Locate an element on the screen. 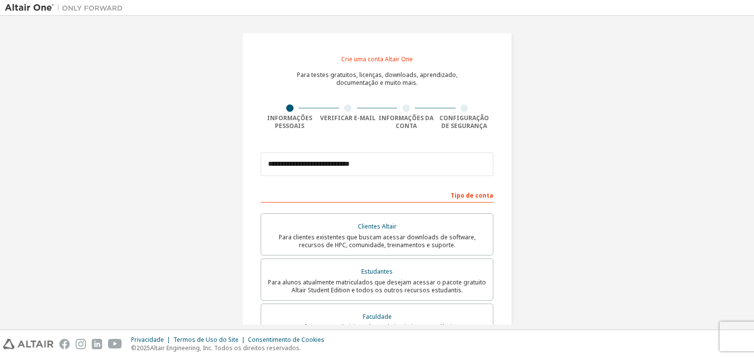 The width and height of the screenshot is (754, 358). font: Crie uma conta Altair One is located at coordinates (377, 59).